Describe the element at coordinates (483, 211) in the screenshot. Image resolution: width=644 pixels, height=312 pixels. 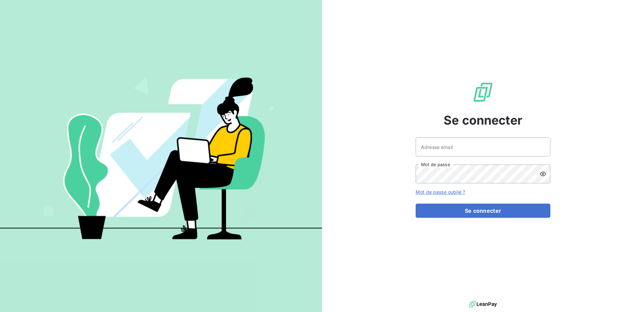
I see `button: Se connecter` at that location.